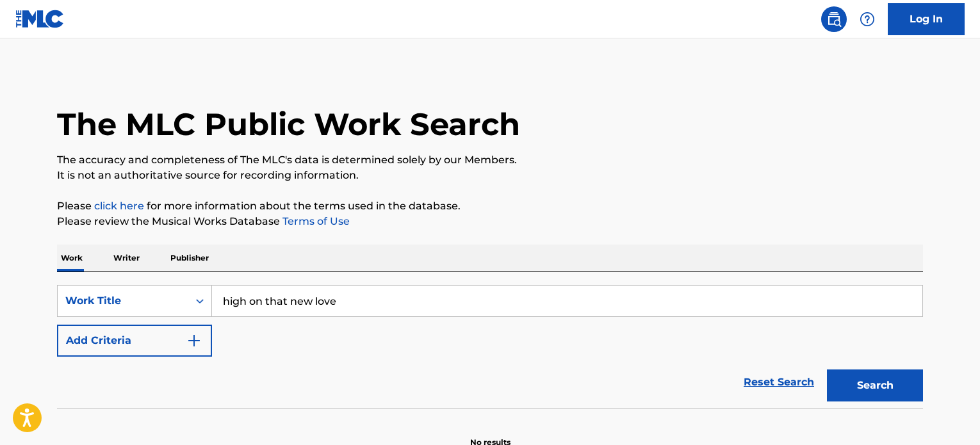  I want to click on p: The accuracy and completeness of The MLC's data is determined solely by our Members., so click(490, 160).